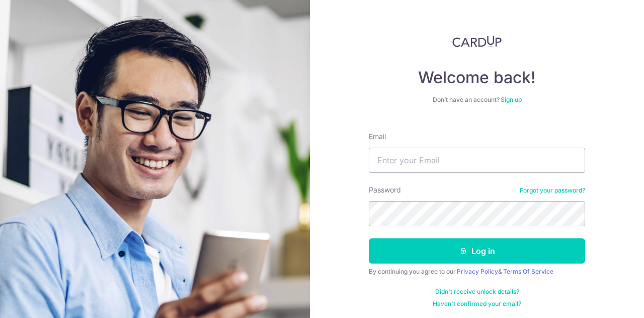 Image resolution: width=644 pixels, height=318 pixels. I want to click on img: CardUp Logo, so click(477, 41).